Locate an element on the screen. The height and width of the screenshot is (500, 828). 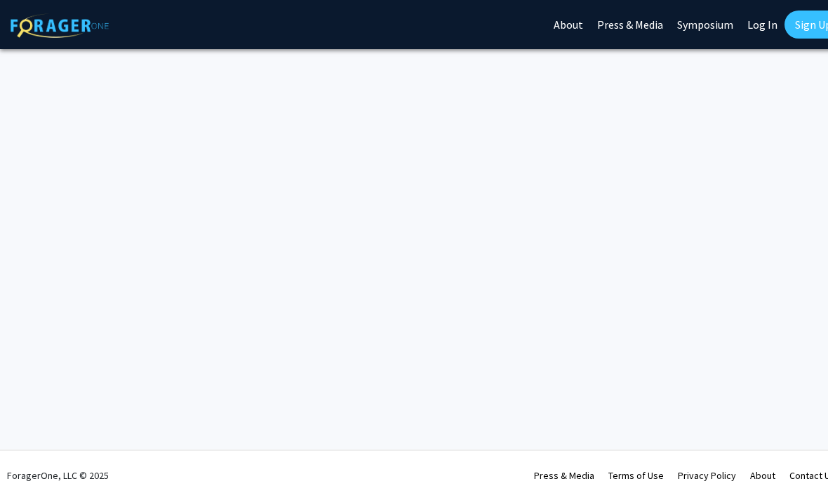
img: ForagerOne Logo is located at coordinates (60, 25).